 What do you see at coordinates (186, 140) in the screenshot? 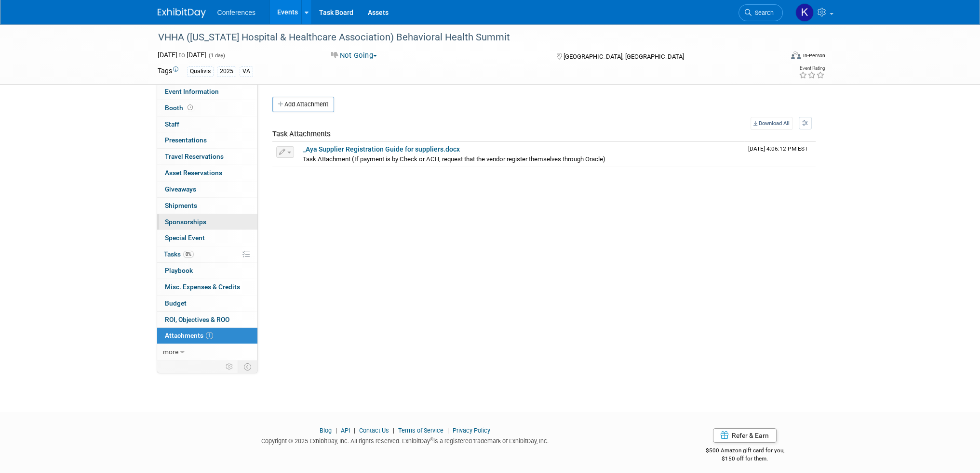
I see `span: Presentations` at bounding box center [186, 140].